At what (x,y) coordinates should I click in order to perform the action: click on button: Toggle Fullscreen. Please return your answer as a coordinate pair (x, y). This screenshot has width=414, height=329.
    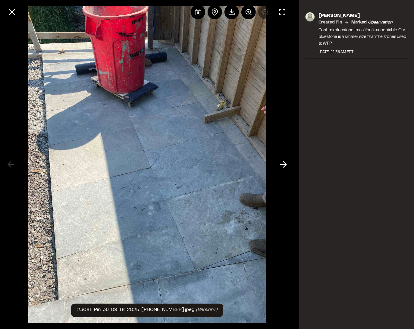
    Looking at the image, I should click on (282, 12).